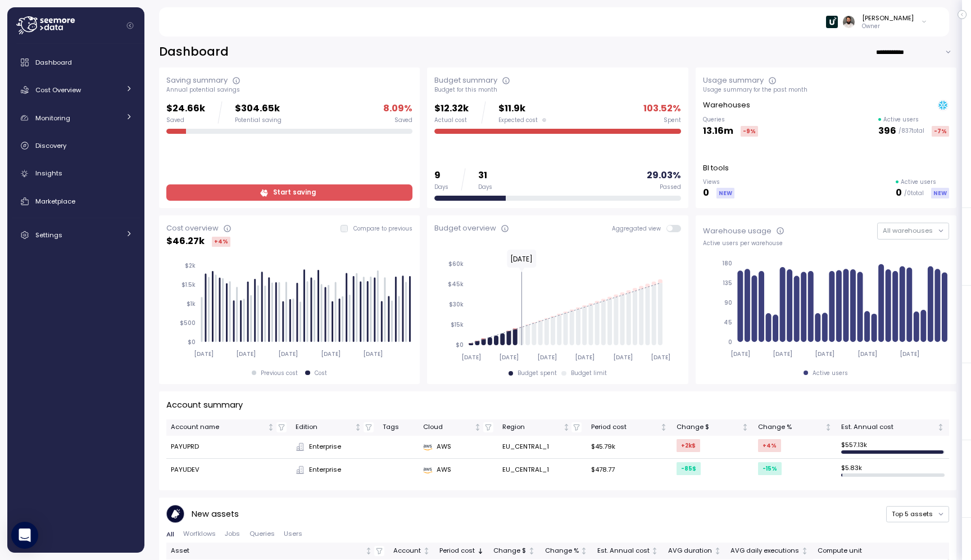 The height and width of the screenshot is (560, 971). I want to click on div: Asset, so click(267, 551).